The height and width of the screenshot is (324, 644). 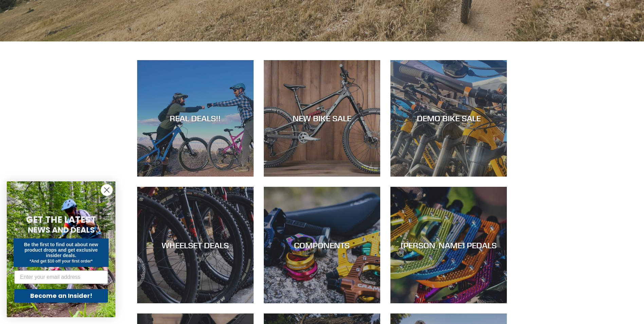 What do you see at coordinates (61, 261) in the screenshot?
I see `span: *And get $10 off your first order*` at bounding box center [61, 261].